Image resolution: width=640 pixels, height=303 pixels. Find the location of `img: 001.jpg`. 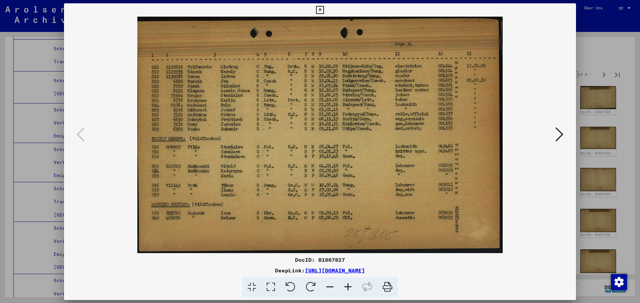

img: 001.jpg is located at coordinates (320, 135).